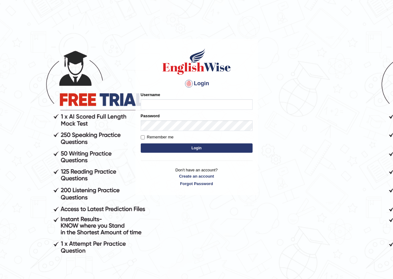  Describe the element at coordinates (143, 137) in the screenshot. I see `input: Remember me` at that location.